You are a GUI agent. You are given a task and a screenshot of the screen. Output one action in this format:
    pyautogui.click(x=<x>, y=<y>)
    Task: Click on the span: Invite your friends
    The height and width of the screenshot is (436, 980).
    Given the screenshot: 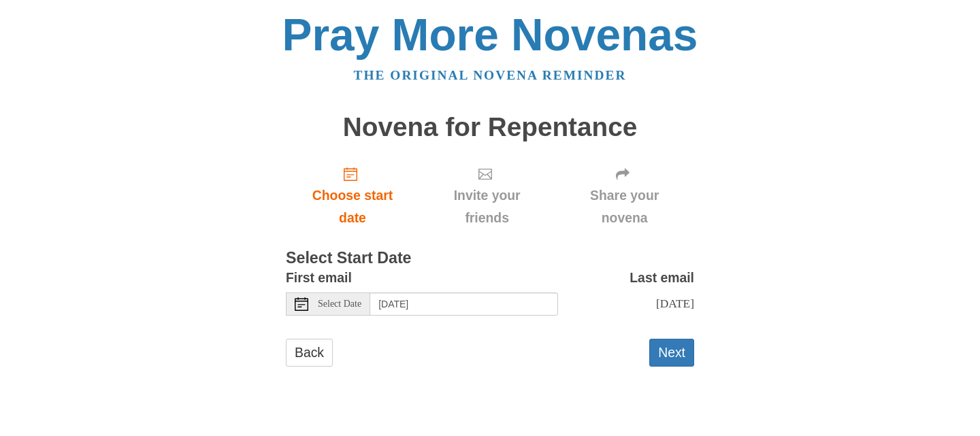 What is the action you would take?
    pyautogui.click(x=487, y=207)
    